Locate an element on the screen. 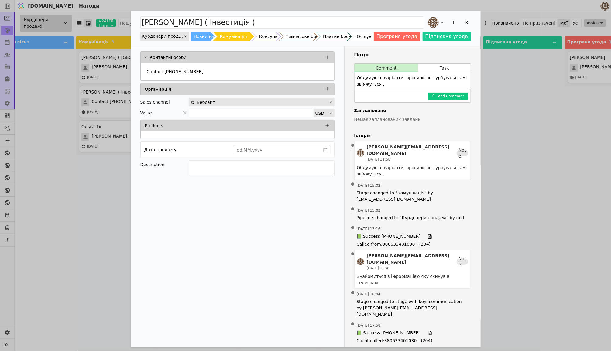 The width and height of the screenshot is (611, 351). h4: Історія is located at coordinates (413, 136).